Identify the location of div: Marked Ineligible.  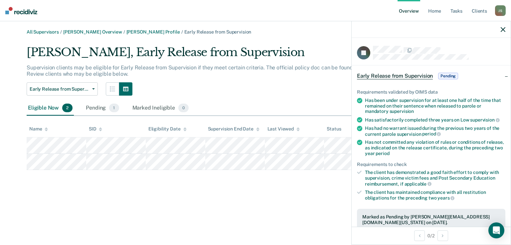
(161, 108).